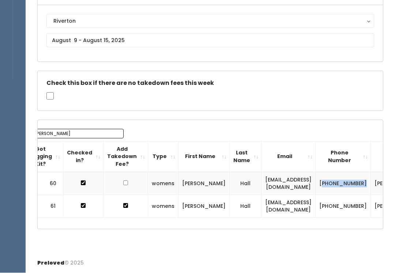  Describe the element at coordinates (77, 134) in the screenshot. I see `input: Search:` at that location.